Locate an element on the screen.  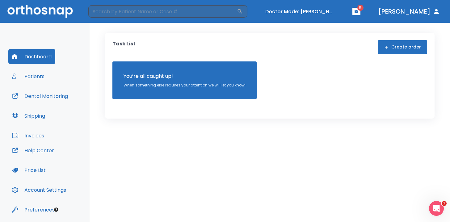
button: Preferences is located at coordinates (33, 210).